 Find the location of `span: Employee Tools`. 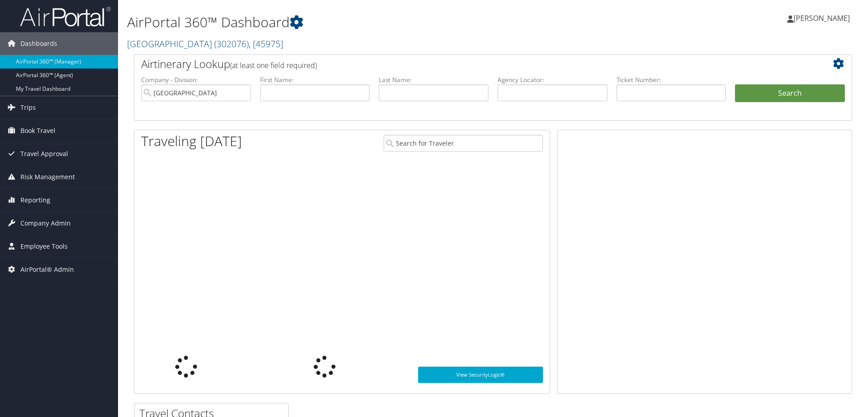

span: Employee Tools is located at coordinates (44, 246).